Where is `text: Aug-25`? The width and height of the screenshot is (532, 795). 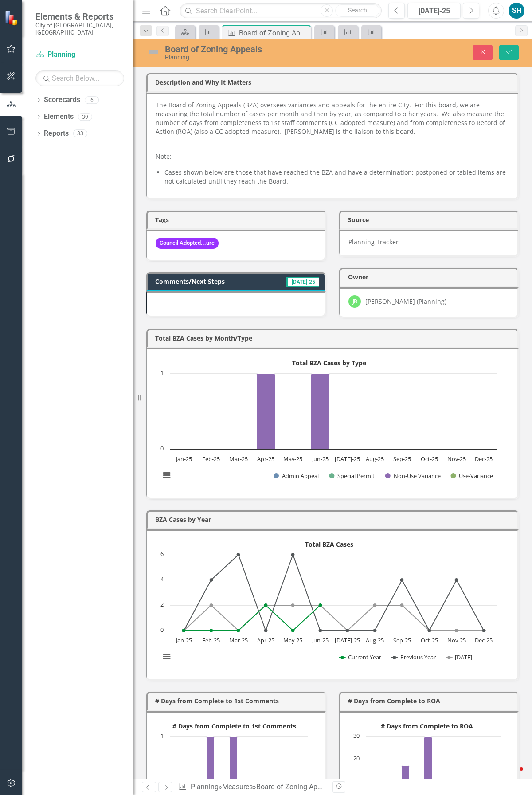
text: Aug-25 is located at coordinates (374, 459).